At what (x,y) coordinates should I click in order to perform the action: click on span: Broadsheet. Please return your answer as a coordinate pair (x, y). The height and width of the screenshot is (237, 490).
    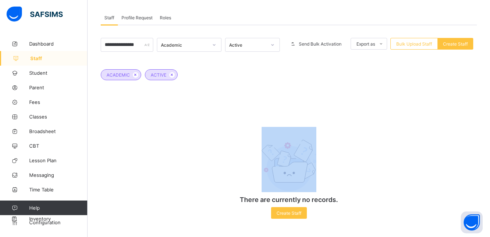
    Looking at the image, I should click on (58, 131).